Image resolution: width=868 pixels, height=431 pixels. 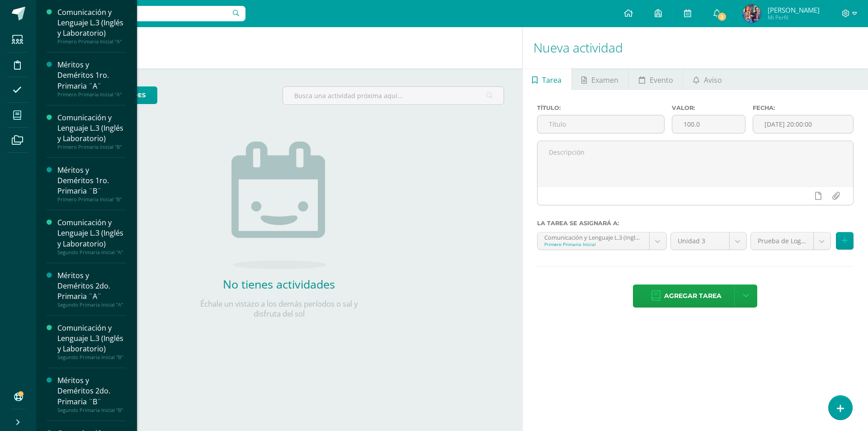 I want to click on a: Tarea, so click(x=547, y=79).